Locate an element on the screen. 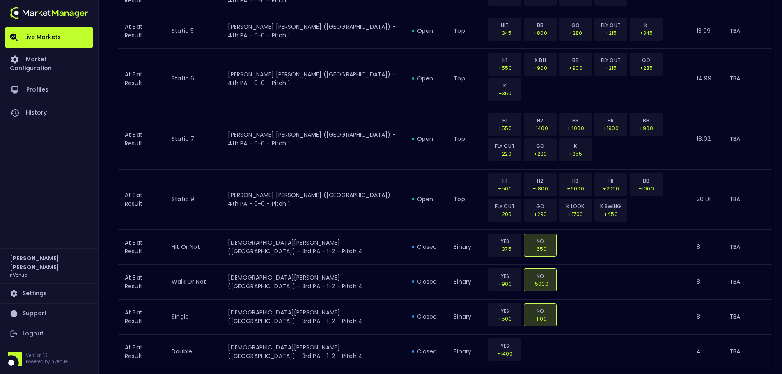 Image resolution: width=782 pixels, height=374 pixels. a: Settings is located at coordinates (49, 294).